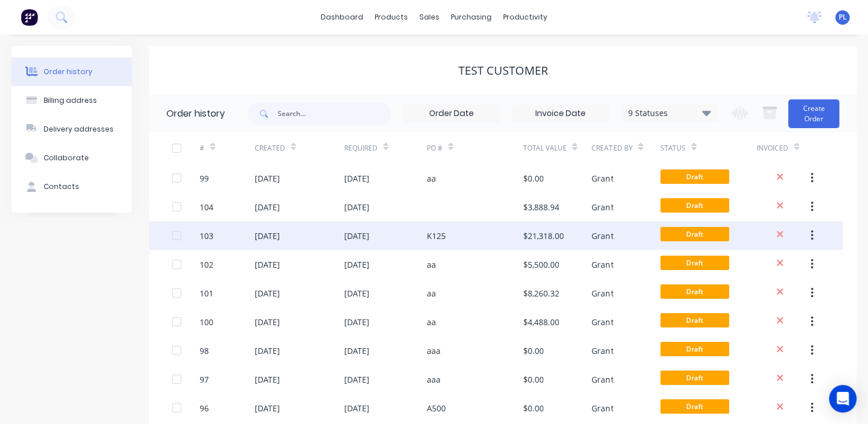 Image resolution: width=868 pixels, height=424 pixels. I want to click on img: Factory, so click(29, 17).